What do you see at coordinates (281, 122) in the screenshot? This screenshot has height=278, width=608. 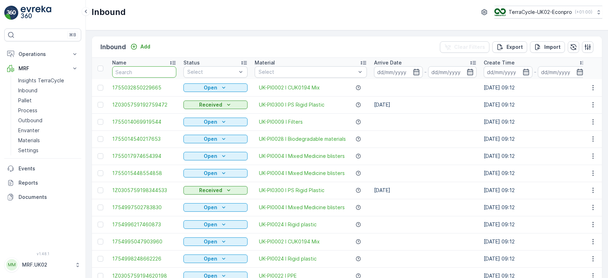 I see `span: UK-PI0009 I Filters` at bounding box center [281, 122].